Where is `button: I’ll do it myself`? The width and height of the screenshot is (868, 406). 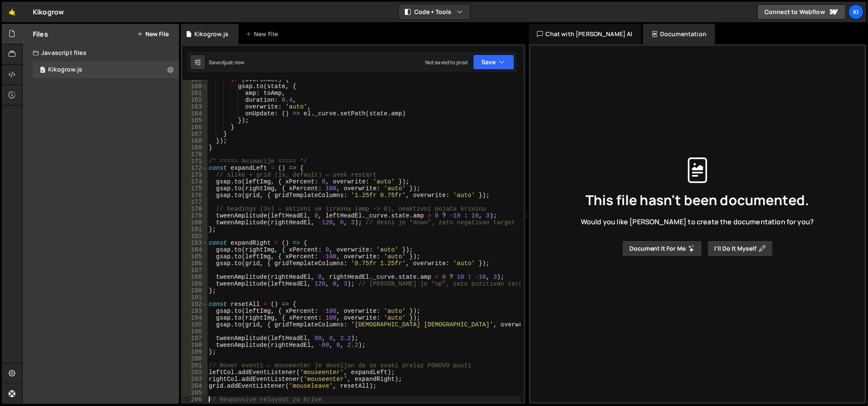
button: I’ll do it myself is located at coordinates (740, 249).